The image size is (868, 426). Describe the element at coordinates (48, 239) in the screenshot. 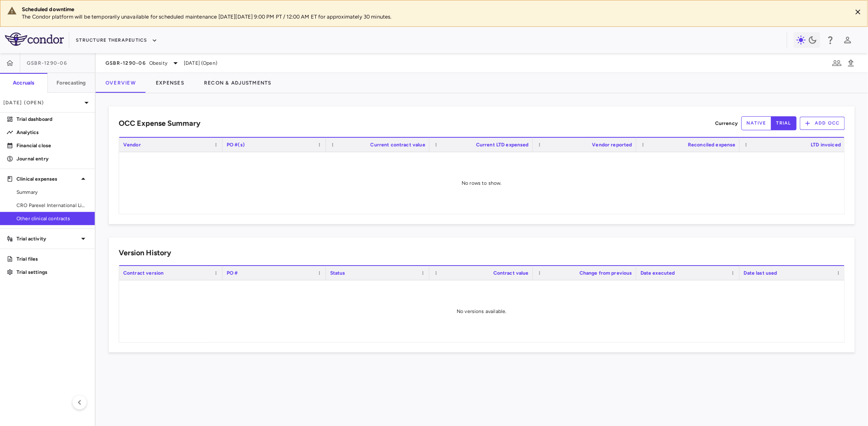

I see `p: Trial activity` at that location.